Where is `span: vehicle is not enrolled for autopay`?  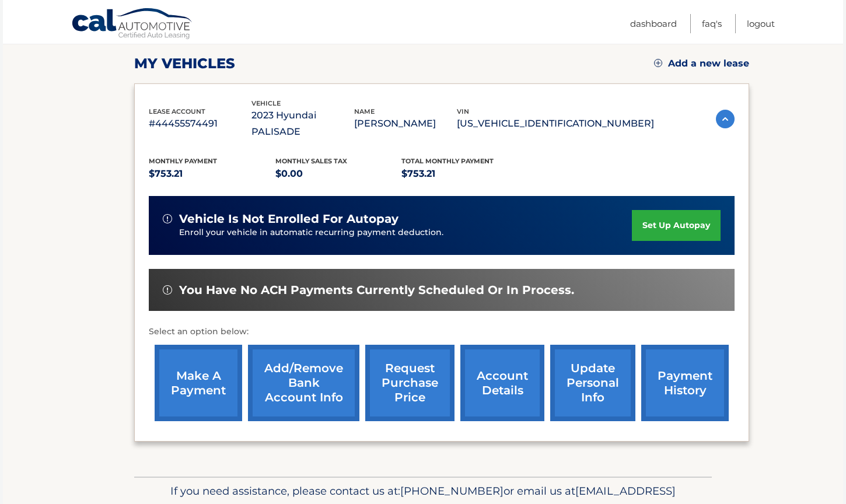
span: vehicle is not enrolled for autopay is located at coordinates (289, 219).